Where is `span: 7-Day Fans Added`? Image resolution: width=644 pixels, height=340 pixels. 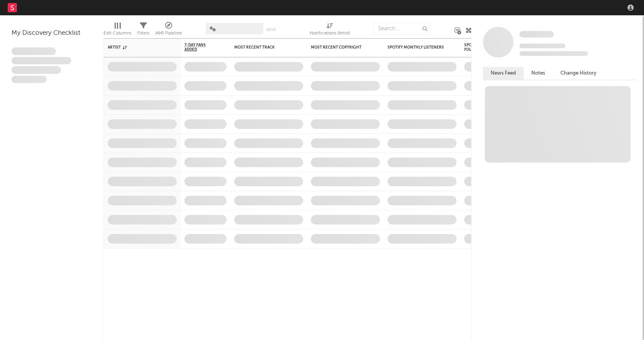 span: 7-Day Fans Added is located at coordinates (200, 48).